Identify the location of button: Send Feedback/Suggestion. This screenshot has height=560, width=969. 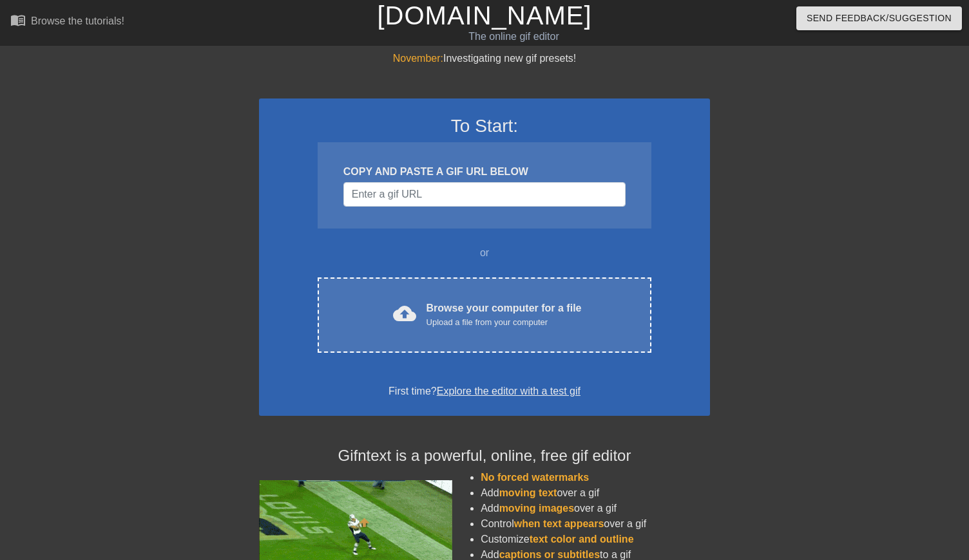
(879, 18).